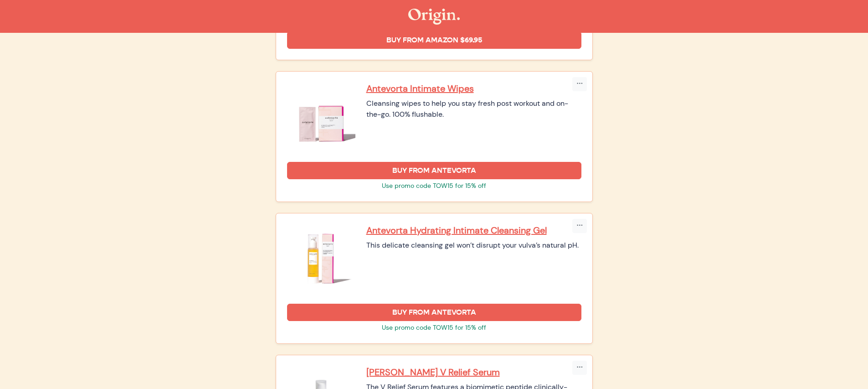  What do you see at coordinates (474, 245) in the screenshot?
I see `div: This delicate cleansing gel won’t disrupt your vulva’s natural pH.` at bounding box center [474, 245].